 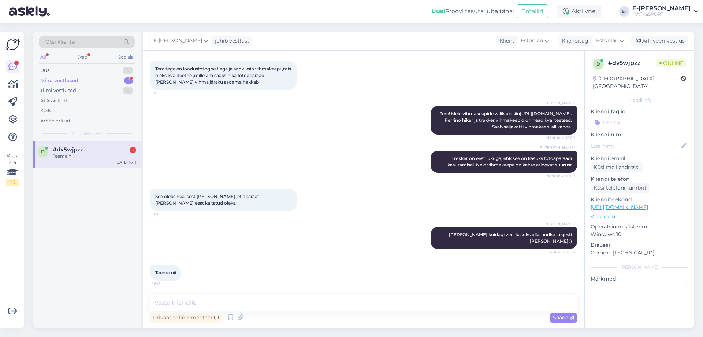 What do you see at coordinates (231, 41) in the screenshot?
I see `div: juhib vestlust` at bounding box center [231, 41].